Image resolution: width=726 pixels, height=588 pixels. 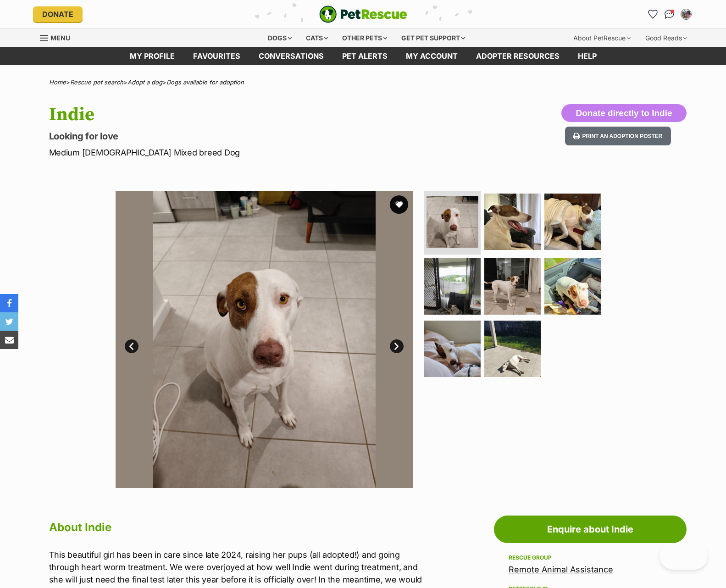 What do you see at coordinates (623, 113) in the screenshot?
I see `button: Donate directly to Indie` at bounding box center [623, 113].